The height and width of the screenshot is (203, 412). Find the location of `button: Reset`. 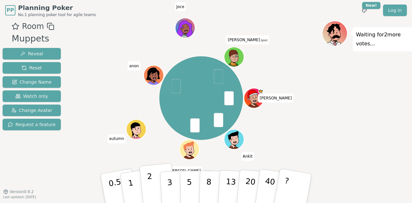

button: Reset is located at coordinates (32, 68).